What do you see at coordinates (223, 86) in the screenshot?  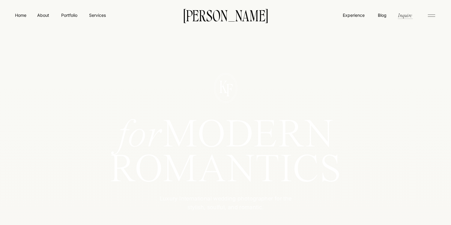 I see `p: K` at bounding box center [223, 86].